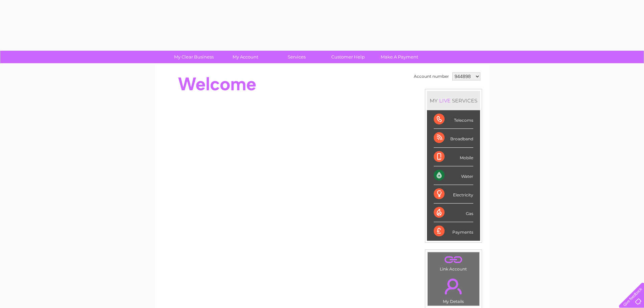 The height and width of the screenshot is (308, 644). Describe the element at coordinates (453, 231) in the screenshot. I see `div: Payments` at that location.